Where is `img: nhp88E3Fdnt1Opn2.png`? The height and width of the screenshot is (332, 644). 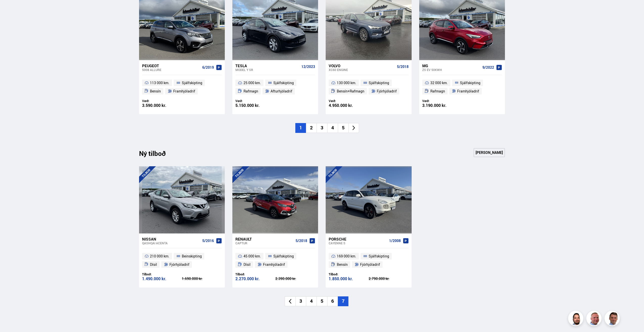
img: nhp88E3Fdnt1Opn2.png is located at coordinates (577, 319).